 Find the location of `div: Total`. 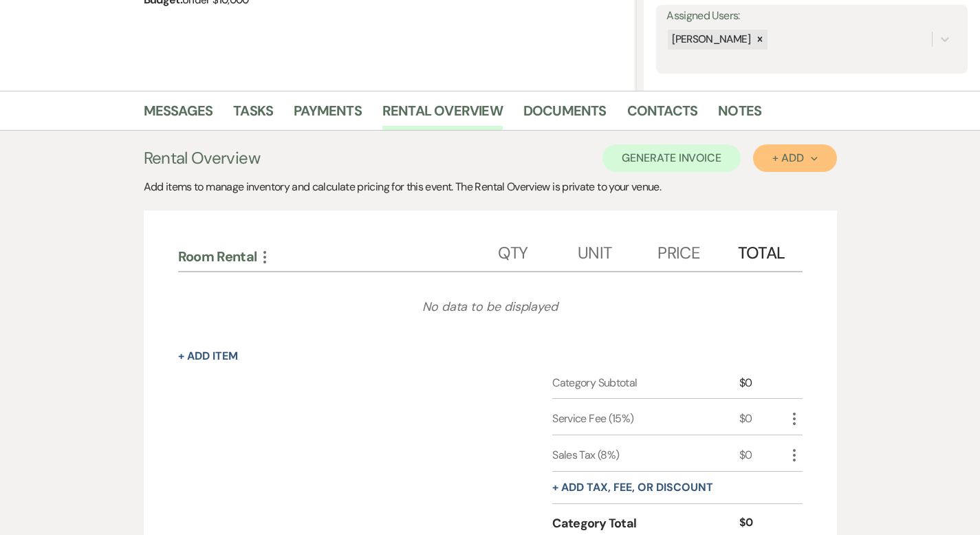

div: Total is located at coordinates (762, 251).